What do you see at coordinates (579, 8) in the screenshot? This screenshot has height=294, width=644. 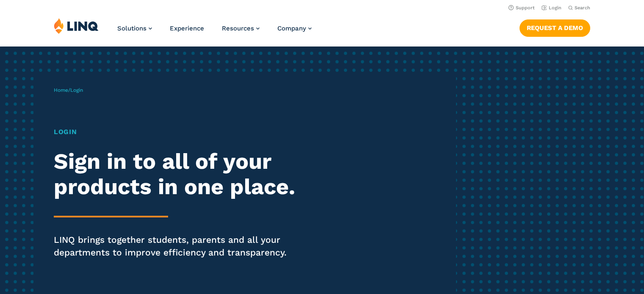 I see `button: Open Search Bar` at bounding box center [579, 8].